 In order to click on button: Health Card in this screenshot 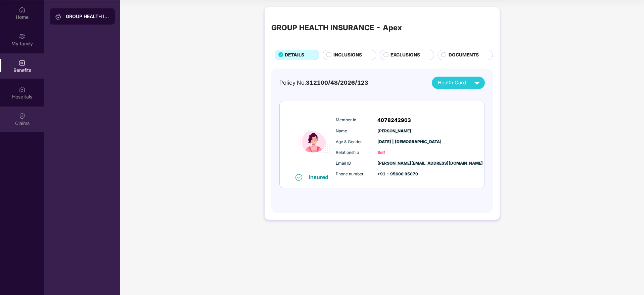, I will do `click(459, 83)`.